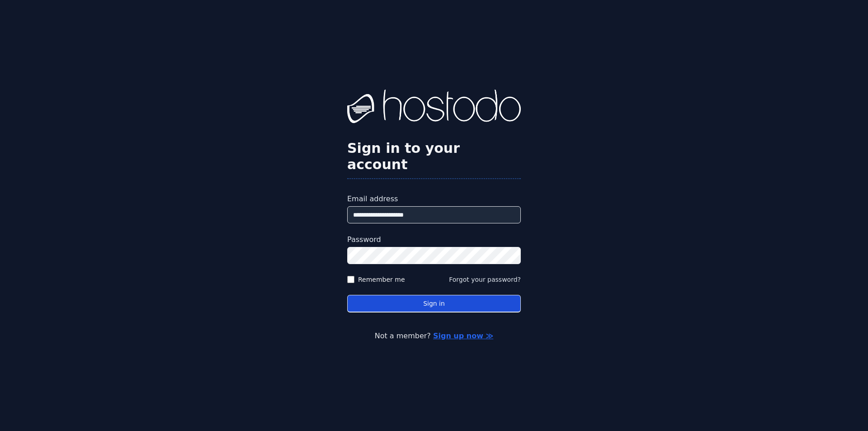 The height and width of the screenshot is (431, 868). Describe the element at coordinates (434, 240) in the screenshot. I see `label: Password` at that location.